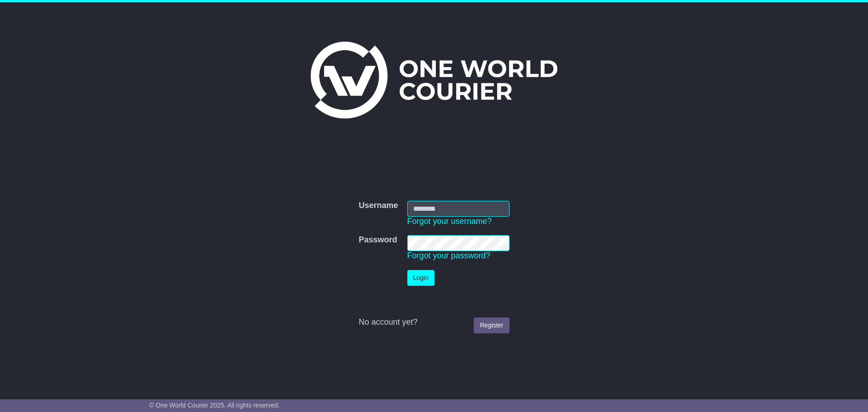 The height and width of the screenshot is (412, 868). I want to click on label: Username, so click(378, 206).